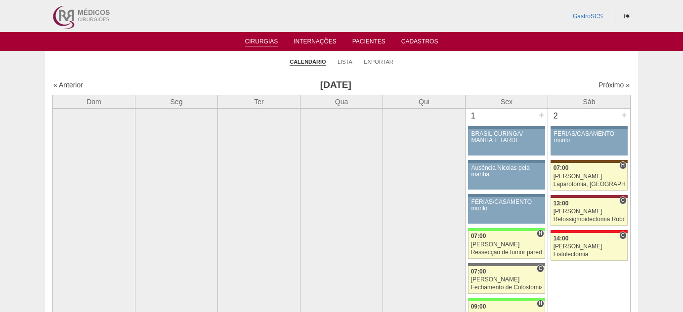 Image resolution: width=683 pixels, height=312 pixels. I want to click on i: Sair, so click(627, 16).